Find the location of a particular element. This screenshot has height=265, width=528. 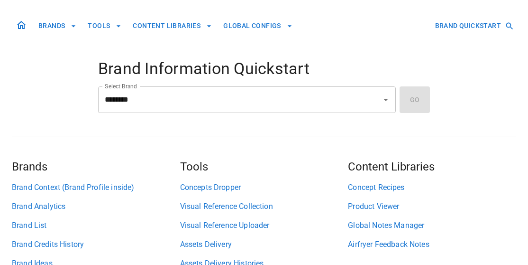

a: Brand Context (Brand Profile inside) is located at coordinates (96, 187).